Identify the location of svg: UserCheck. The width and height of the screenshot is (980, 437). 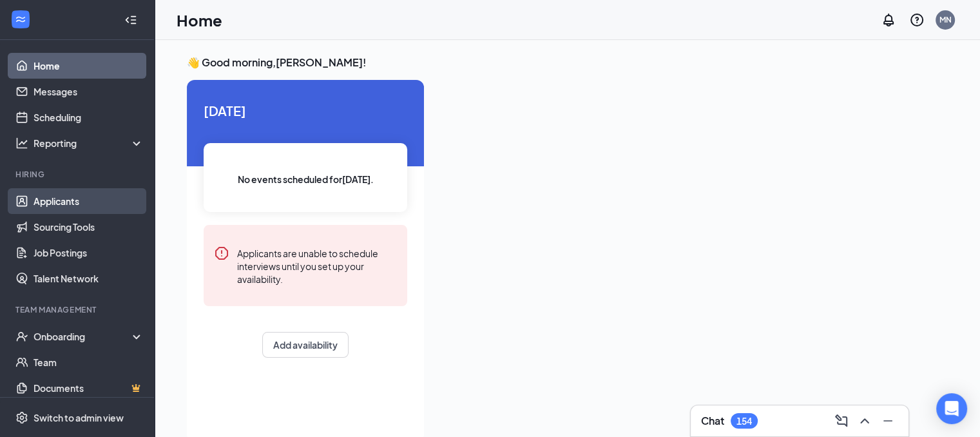
(22, 336).